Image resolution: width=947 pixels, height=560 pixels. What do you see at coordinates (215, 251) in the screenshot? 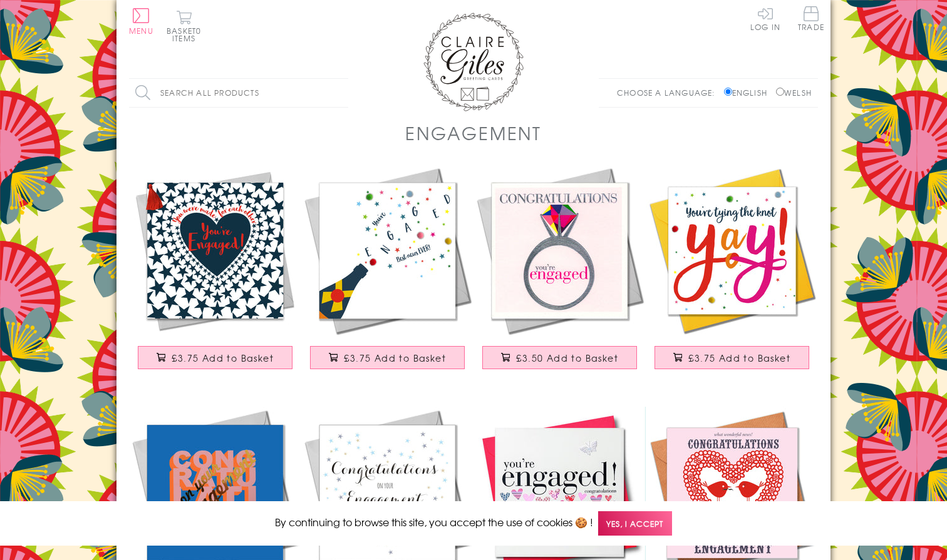
I see `img: Engagement Card, Heart in Stars, Wedding, Embellished with a colourful tassel` at bounding box center [215, 251].